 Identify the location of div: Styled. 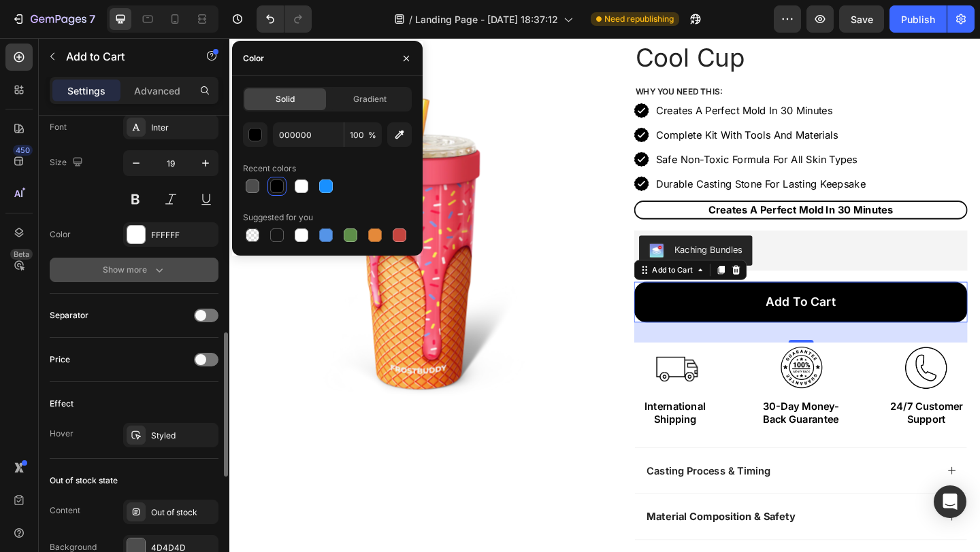
(183, 436).